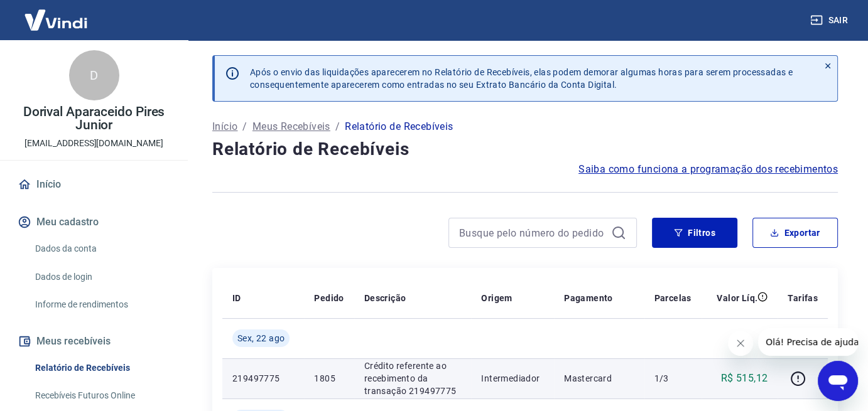 This screenshot has height=411, width=868. Describe the element at coordinates (803, 298) in the screenshot. I see `p: Tarifas` at that location.